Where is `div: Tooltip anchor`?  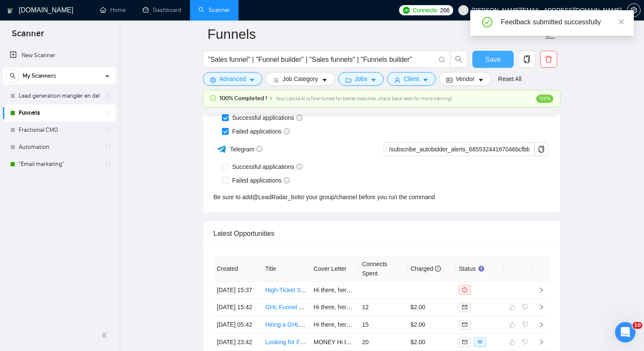
div: Tooltip anchor is located at coordinates (481, 268).